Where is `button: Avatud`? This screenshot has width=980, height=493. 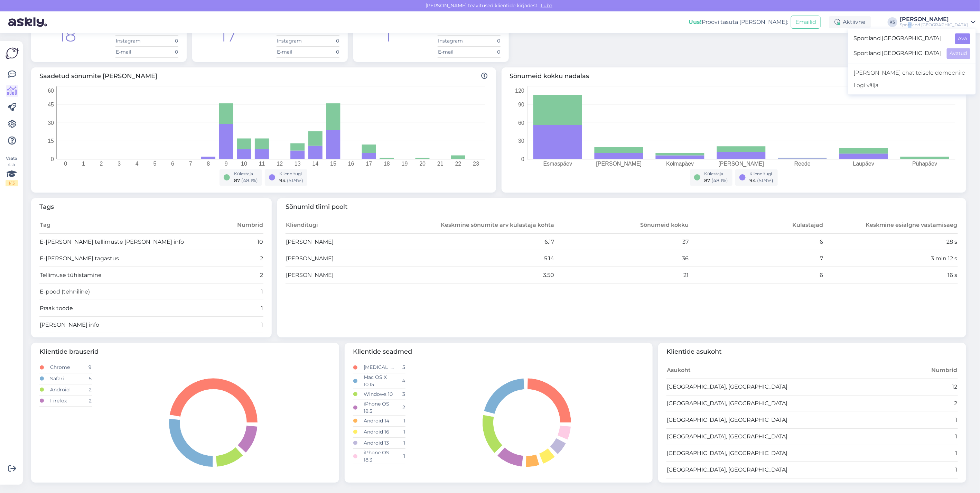
button: Avatud is located at coordinates (958, 53).